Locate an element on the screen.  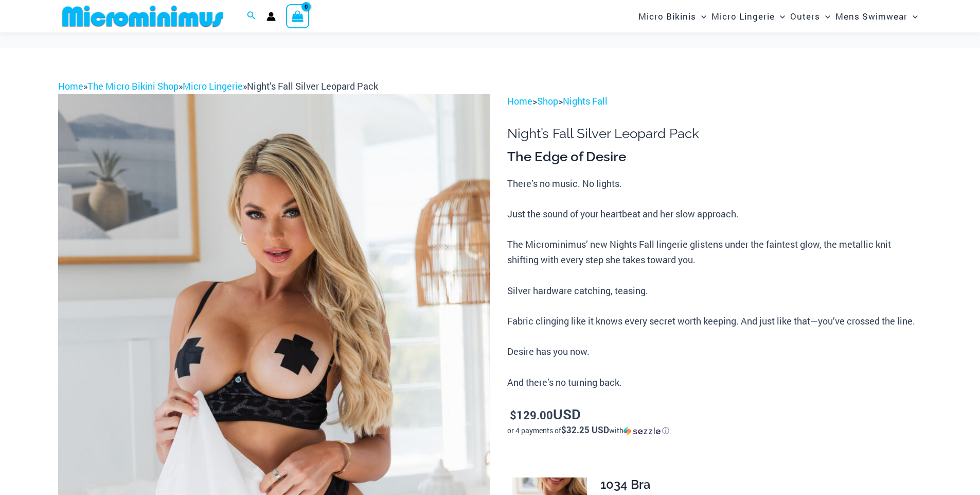
span: Micro Bikinis is located at coordinates (667, 16).